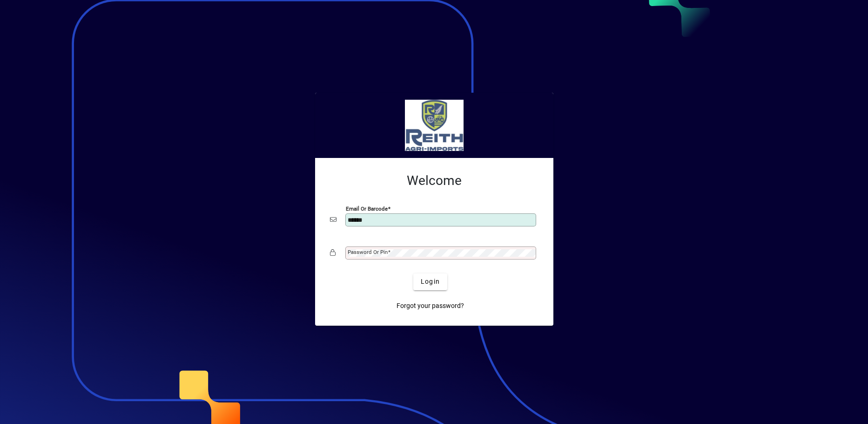  I want to click on button: Login, so click(430, 282).